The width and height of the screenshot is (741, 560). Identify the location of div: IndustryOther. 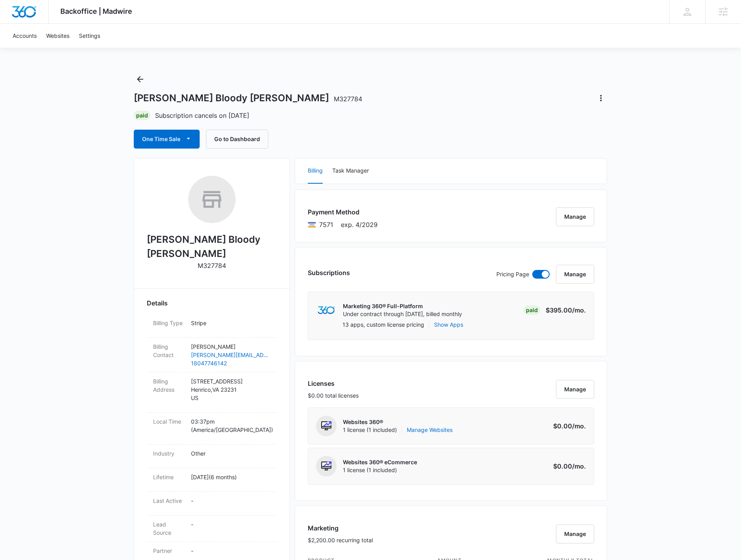
(212, 456).